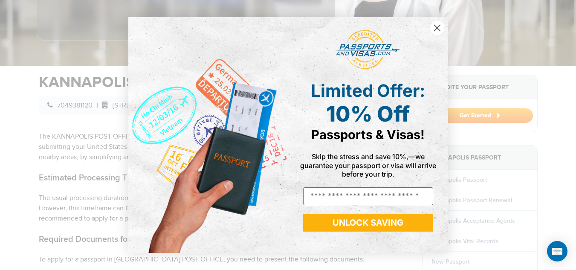 This screenshot has width=576, height=270. I want to click on span: Passports & Visas!, so click(368, 134).